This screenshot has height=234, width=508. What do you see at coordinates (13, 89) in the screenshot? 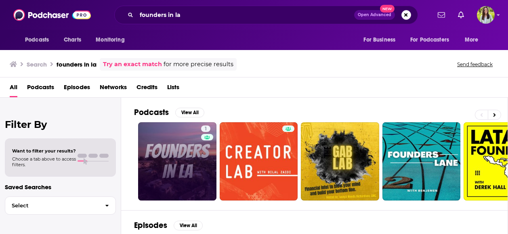
I see `a: All` at bounding box center [13, 89].